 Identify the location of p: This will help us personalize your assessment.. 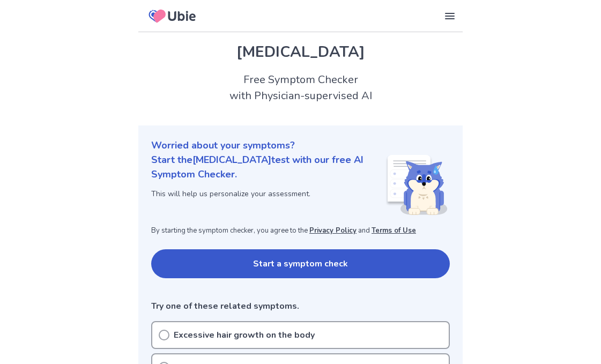
(268, 194).